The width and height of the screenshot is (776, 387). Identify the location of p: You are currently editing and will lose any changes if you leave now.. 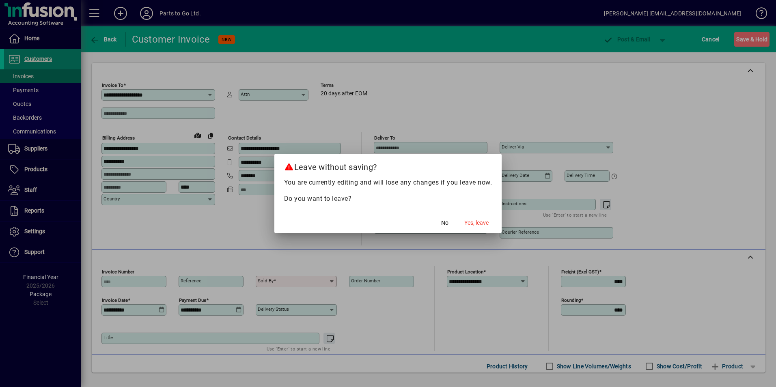
(388, 183).